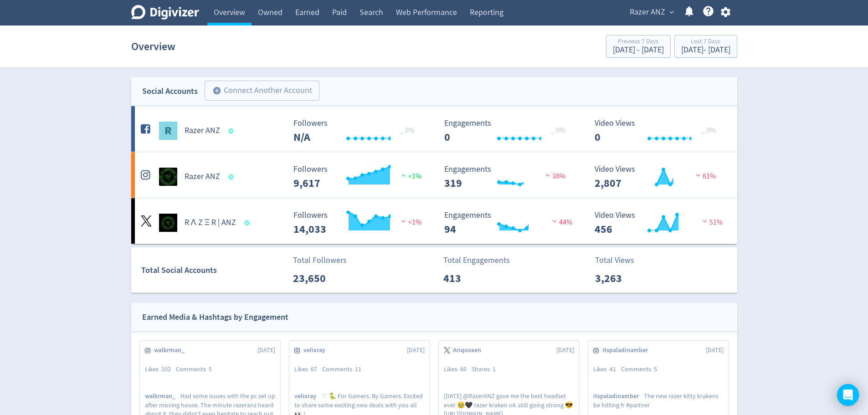  What do you see at coordinates (434, 175) in the screenshot?
I see `a: Razer ANZ undefinedRazer ANZ Followers --- Followers 9,617 <1% Engagements 319 Engagements 319 38...` at bounding box center [434, 175].